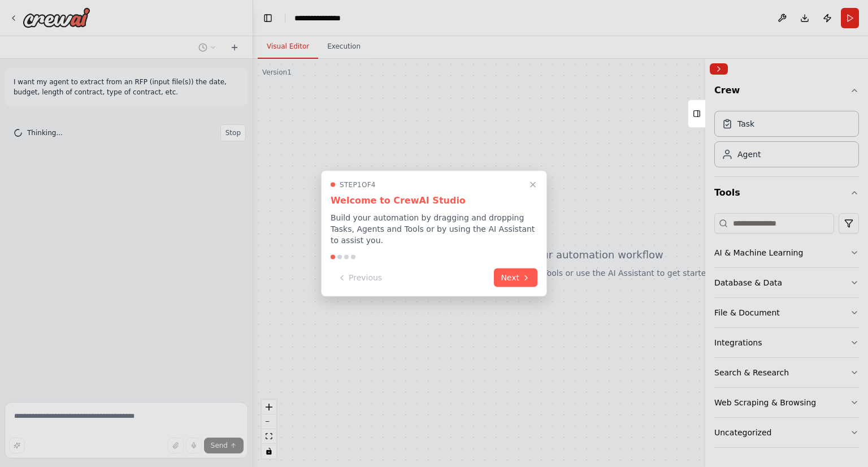 This screenshot has height=467, width=868. What do you see at coordinates (268, 18) in the screenshot?
I see `button: Hide left sidebar` at bounding box center [268, 18].